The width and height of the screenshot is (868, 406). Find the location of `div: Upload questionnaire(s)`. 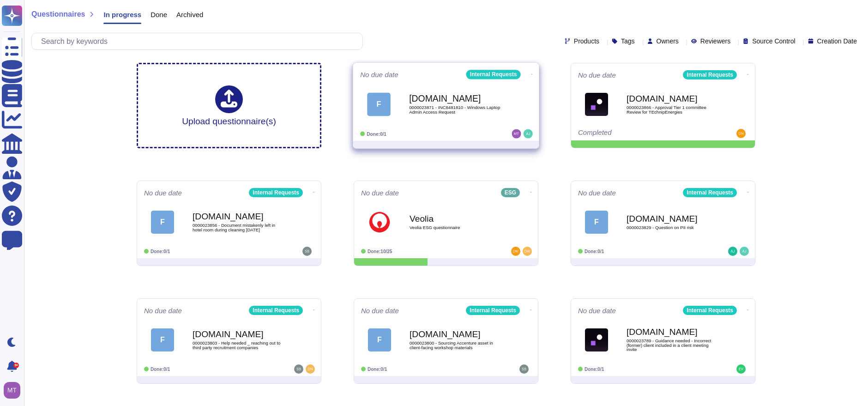

div: Upload questionnaire(s) is located at coordinates (229, 105).